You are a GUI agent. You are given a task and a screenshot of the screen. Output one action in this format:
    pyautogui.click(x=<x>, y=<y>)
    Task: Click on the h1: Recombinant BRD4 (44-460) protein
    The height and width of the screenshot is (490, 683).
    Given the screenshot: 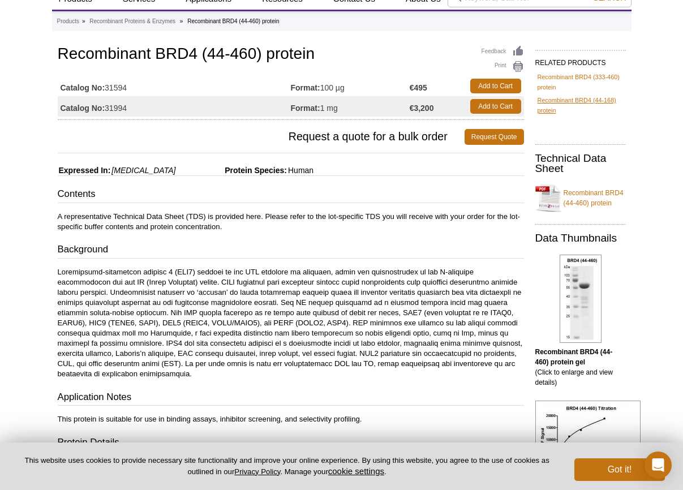 What is the action you would take?
    pyautogui.click(x=291, y=55)
    